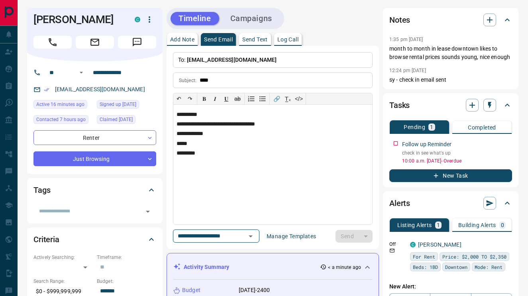 The image size is (528, 296). I want to click on h2: Tags, so click(42, 190).